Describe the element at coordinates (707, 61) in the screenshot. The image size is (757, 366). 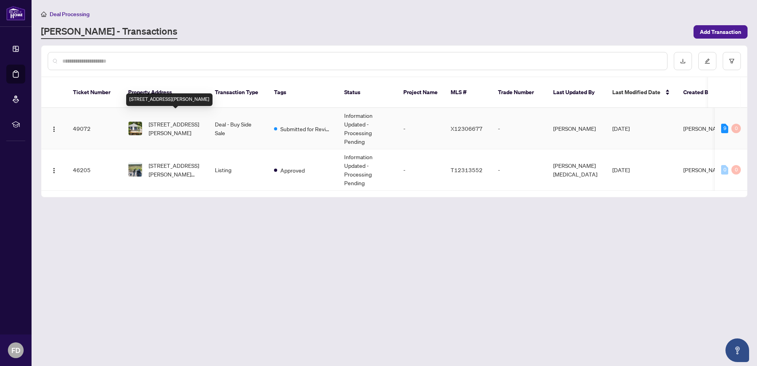
I see `button: edit` at that location.